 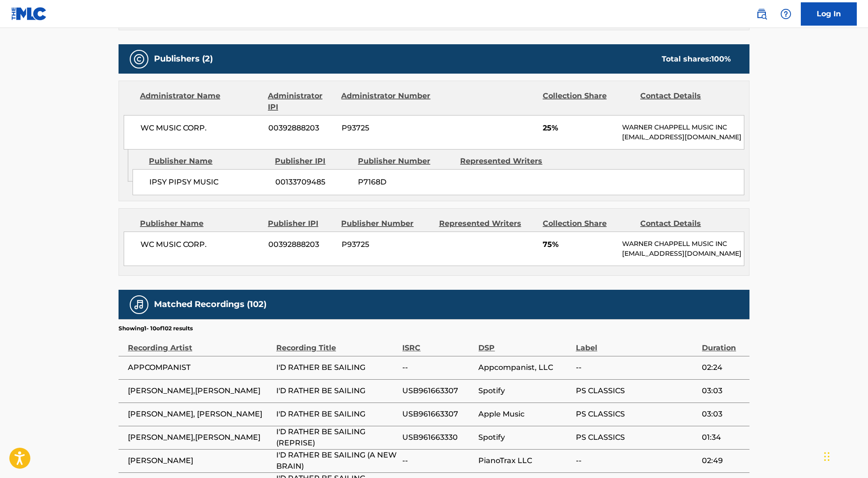 I want to click on span: APPCOMPANIST, so click(x=200, y=368).